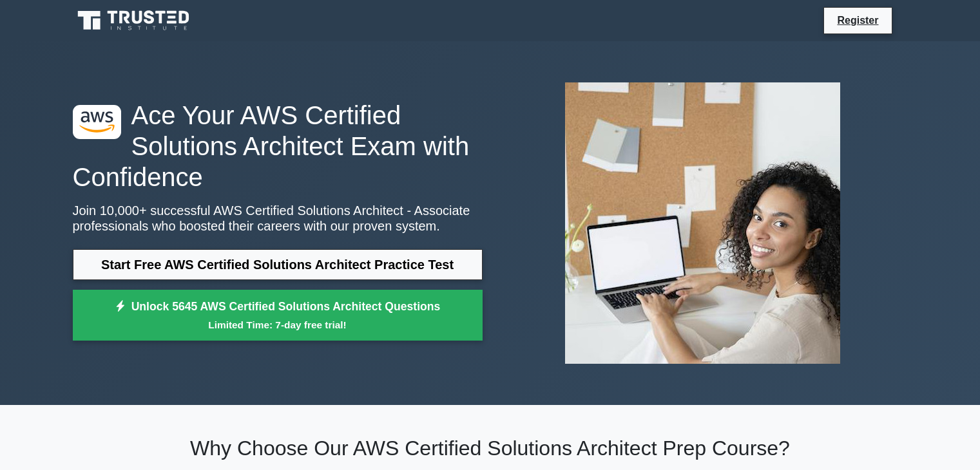  What do you see at coordinates (278, 219) in the screenshot?
I see `p: Join 10,000+ successful AWS Certified Solutions Architect - Associate professionals who boosted t...` at bounding box center [278, 219].